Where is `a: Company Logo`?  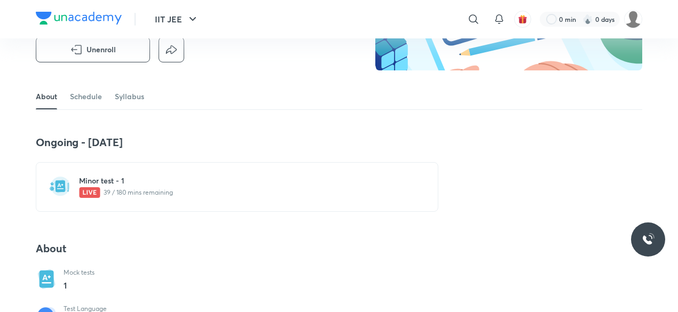
a: Company Logo is located at coordinates (78, 19).